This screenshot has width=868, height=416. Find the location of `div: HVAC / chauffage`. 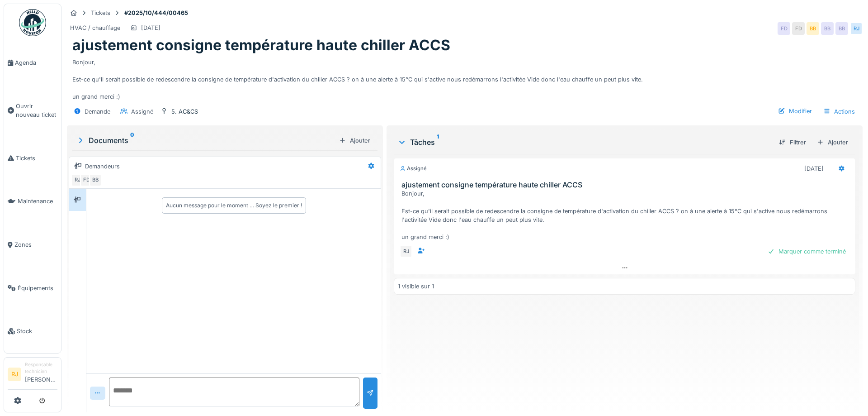

div: HVAC / chauffage is located at coordinates (95, 27).